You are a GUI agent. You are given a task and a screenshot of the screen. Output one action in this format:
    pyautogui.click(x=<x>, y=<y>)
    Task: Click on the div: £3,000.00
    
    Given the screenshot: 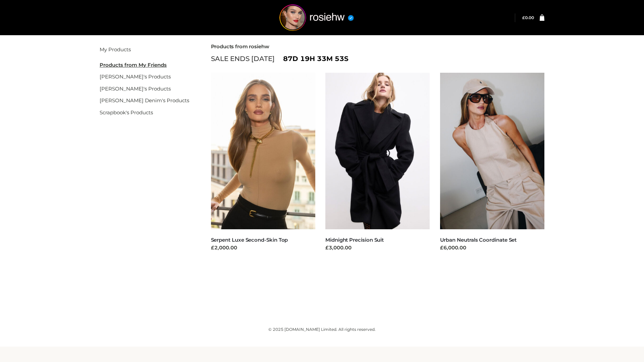 What is the action you would take?
    pyautogui.click(x=377, y=247)
    